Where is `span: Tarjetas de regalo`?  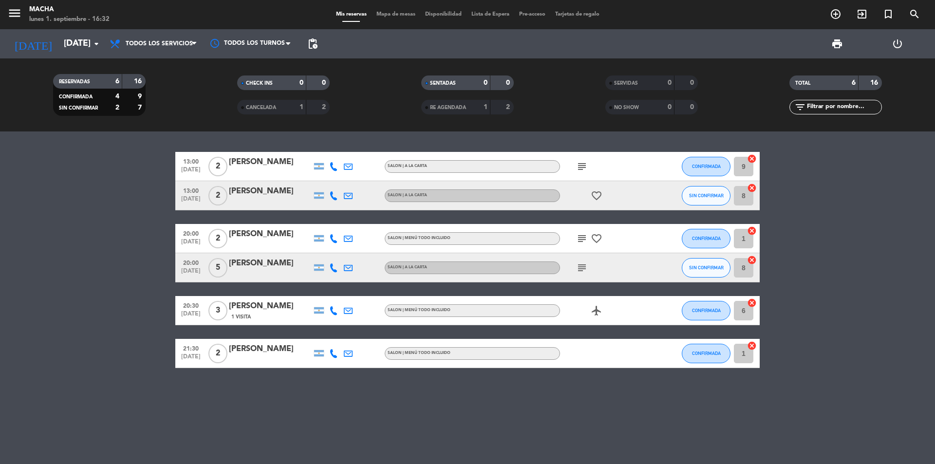 span: Tarjetas de regalo is located at coordinates (577, 14).